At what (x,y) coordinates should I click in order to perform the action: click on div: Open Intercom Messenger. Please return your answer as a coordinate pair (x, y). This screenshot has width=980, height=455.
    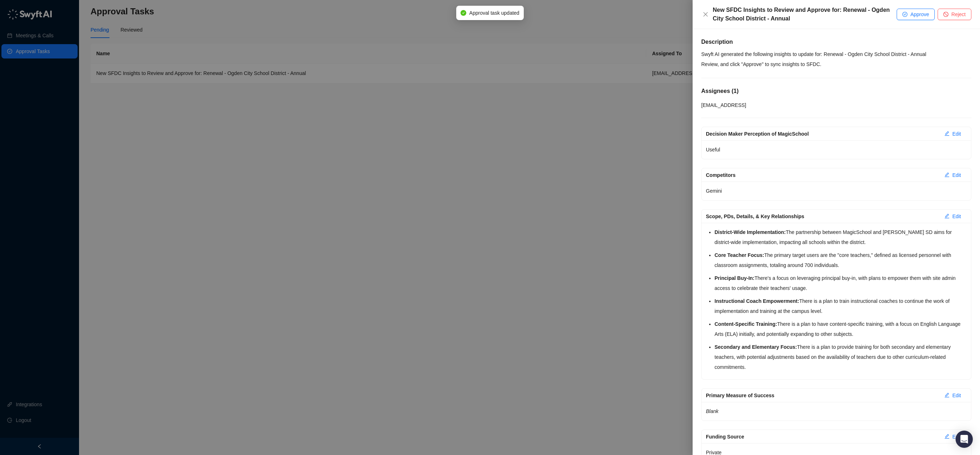
    Looking at the image, I should click on (964, 439).